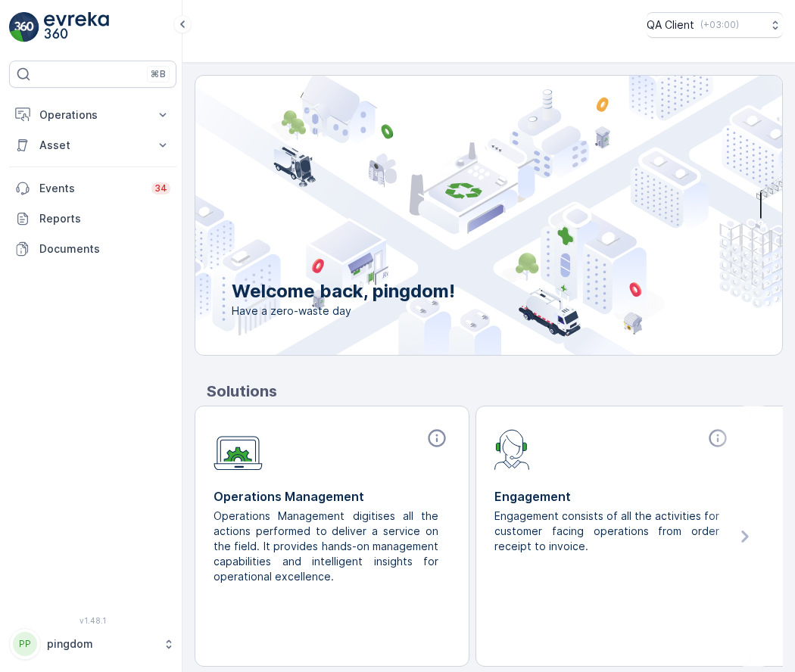 The height and width of the screenshot is (672, 795). What do you see at coordinates (93, 115) in the screenshot?
I see `button: Operations` at bounding box center [93, 115].